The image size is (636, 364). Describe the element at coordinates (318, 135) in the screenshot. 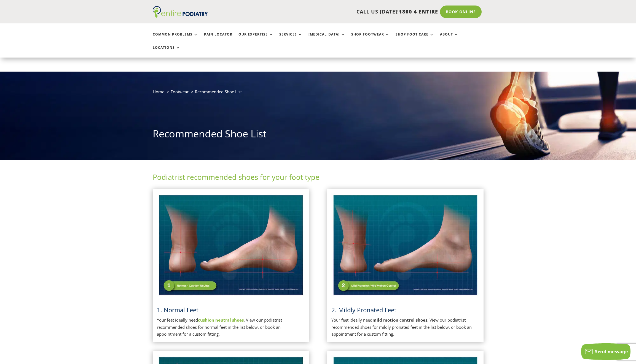

I see `h1: Recommended Shoe List` at that location.